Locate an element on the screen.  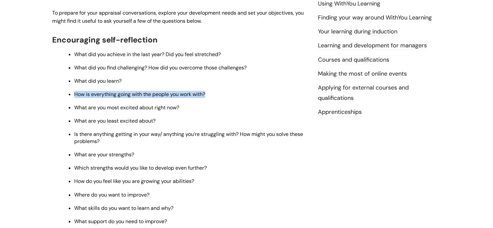
span: What support do you need to improve? is located at coordinates (121, 221).